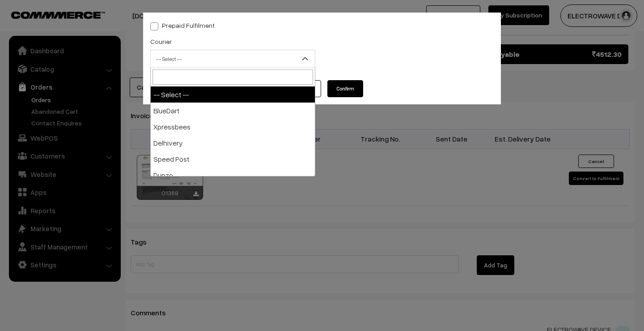 This screenshot has width=644, height=331. What do you see at coordinates (232, 127) in the screenshot?
I see `li: Xpressbees` at bounding box center [232, 127].